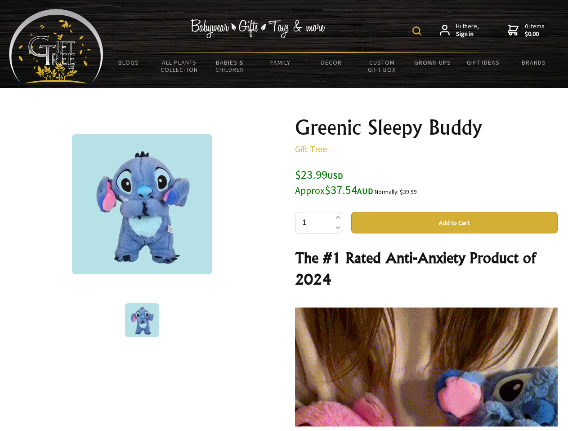 The width and height of the screenshot is (568, 431). What do you see at coordinates (417, 31) in the screenshot?
I see `img: product search` at bounding box center [417, 31].